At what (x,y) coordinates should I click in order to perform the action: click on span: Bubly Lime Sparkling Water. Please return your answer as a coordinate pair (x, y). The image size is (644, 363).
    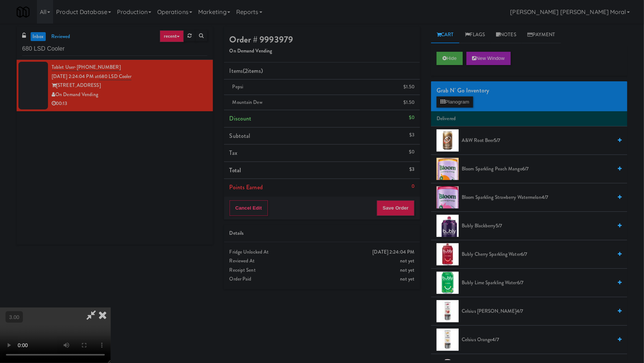
    Looking at the image, I should click on (537, 283).